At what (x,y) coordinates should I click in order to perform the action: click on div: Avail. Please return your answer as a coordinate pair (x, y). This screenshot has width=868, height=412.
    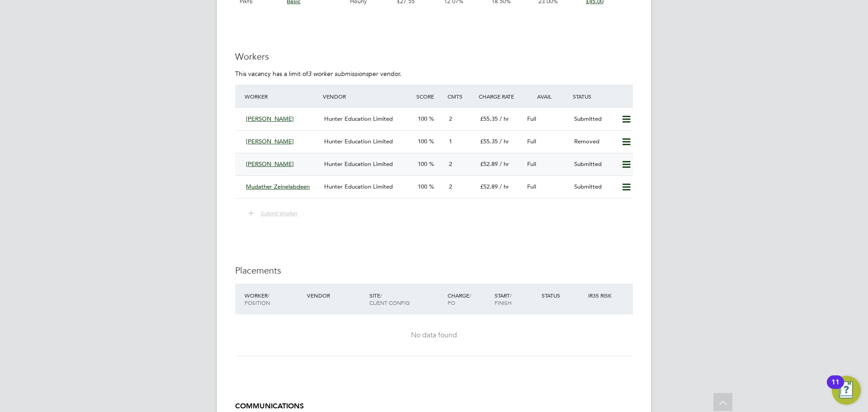
    Looking at the image, I should click on (547, 97).